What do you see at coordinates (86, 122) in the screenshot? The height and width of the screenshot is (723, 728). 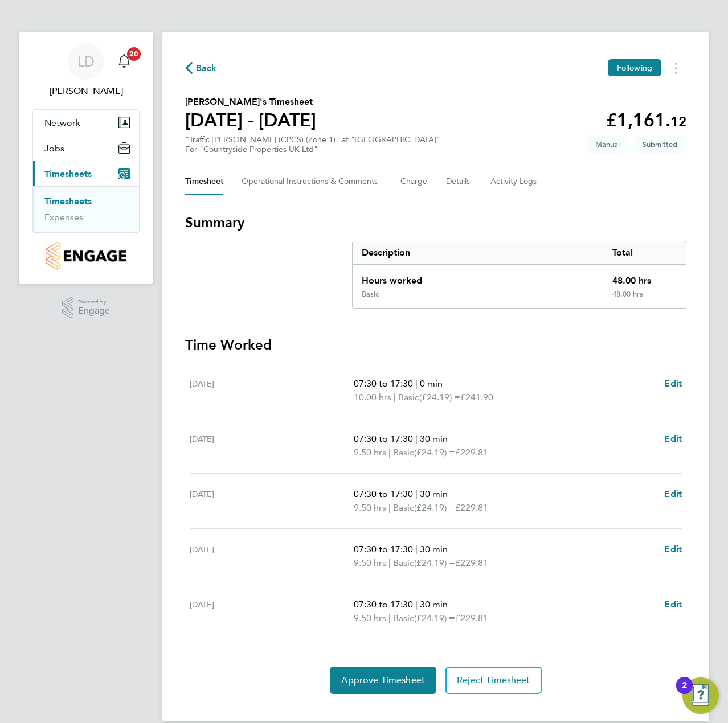 I see `button: Network` at bounding box center [86, 122].